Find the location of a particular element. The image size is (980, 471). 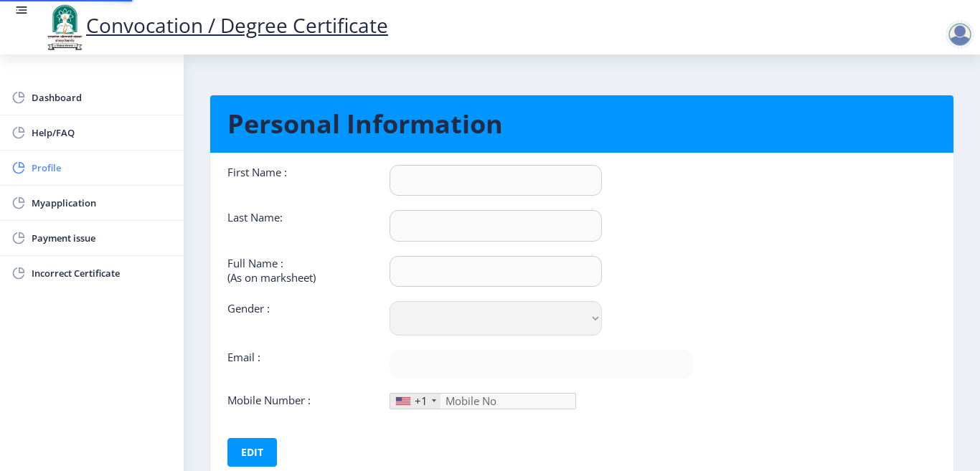

a: Convocation / Degree Certificate is located at coordinates (215, 26).